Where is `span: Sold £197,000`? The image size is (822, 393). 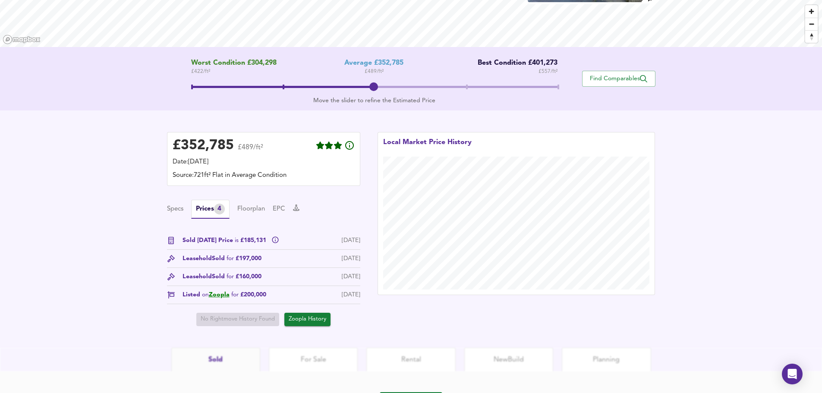
span: Sold £197,000 is located at coordinates (236, 259).